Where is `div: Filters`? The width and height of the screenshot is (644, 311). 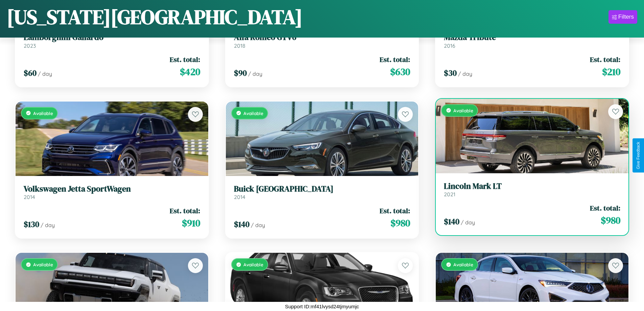
div: Filters is located at coordinates (626, 17).